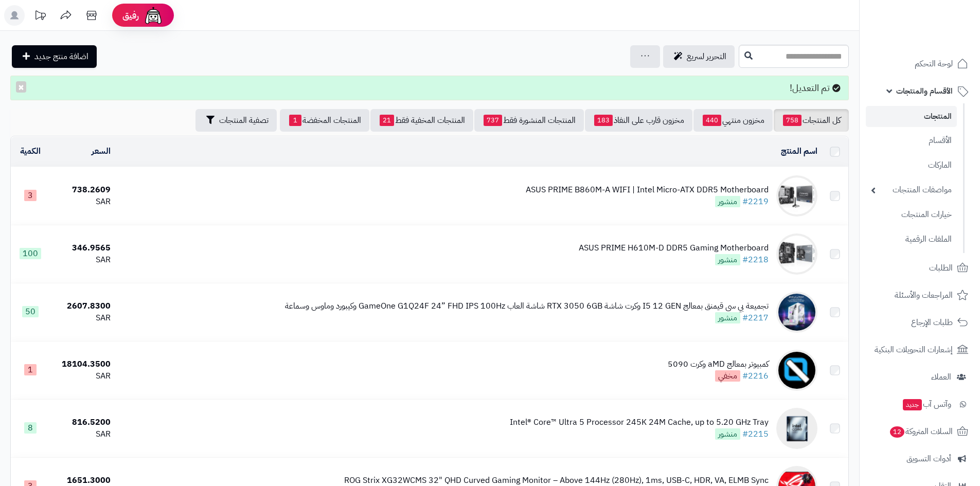 This screenshot has height=486, width=980. What do you see at coordinates (422, 120) in the screenshot?
I see `a: المنتجات المخفية فقط21` at bounding box center [422, 120].